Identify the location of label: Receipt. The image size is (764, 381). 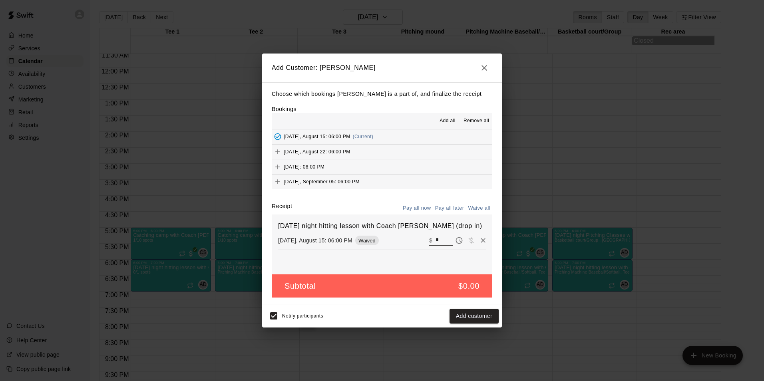
(282, 208).